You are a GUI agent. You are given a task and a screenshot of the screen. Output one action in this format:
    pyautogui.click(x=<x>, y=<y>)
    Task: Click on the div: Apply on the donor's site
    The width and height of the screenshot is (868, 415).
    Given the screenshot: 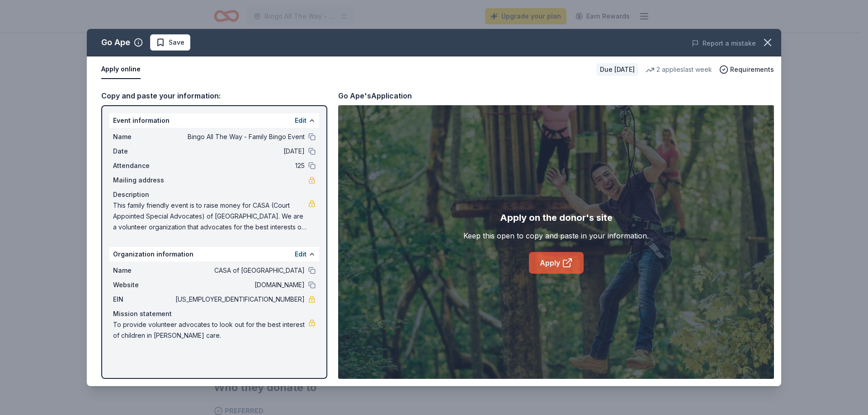 What is the action you would take?
    pyautogui.click(x=556, y=218)
    